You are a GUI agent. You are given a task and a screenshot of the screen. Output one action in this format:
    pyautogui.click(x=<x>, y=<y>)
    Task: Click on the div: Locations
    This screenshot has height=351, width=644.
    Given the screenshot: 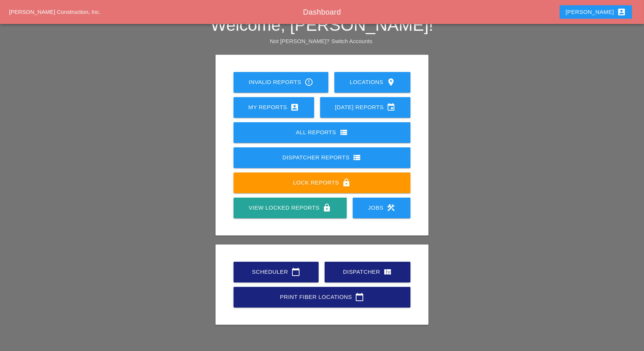 What is the action you would take?
    pyautogui.click(x=373, y=82)
    